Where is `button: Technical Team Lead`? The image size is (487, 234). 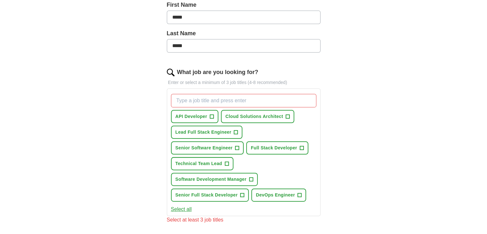 button: Technical Team Lead is located at coordinates (202, 163).